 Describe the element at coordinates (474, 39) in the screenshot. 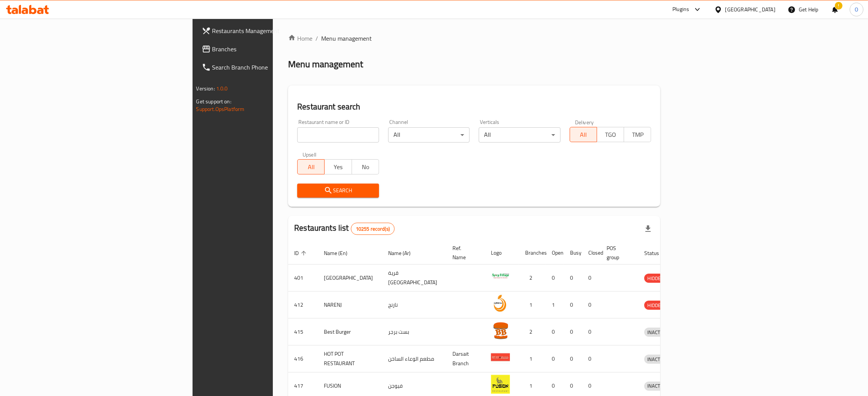

I see `nav: breadcrumb` at that location.